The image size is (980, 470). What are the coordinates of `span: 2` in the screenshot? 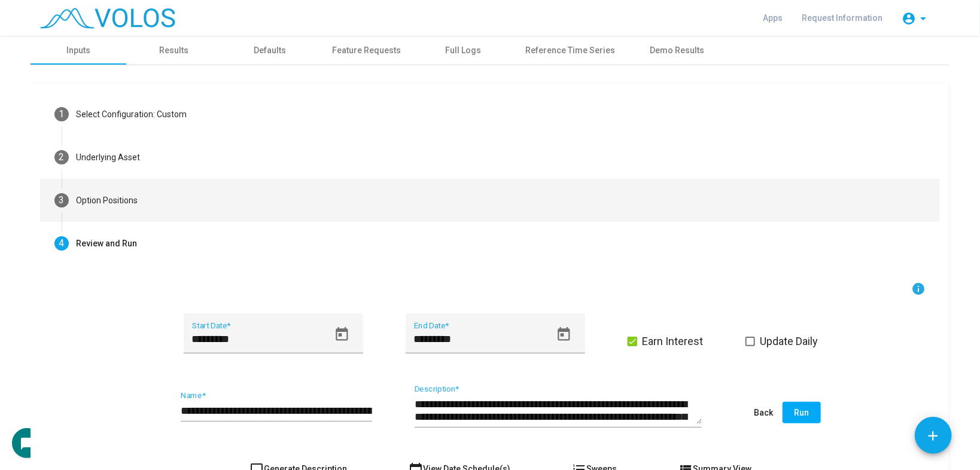 It's located at (62, 156).